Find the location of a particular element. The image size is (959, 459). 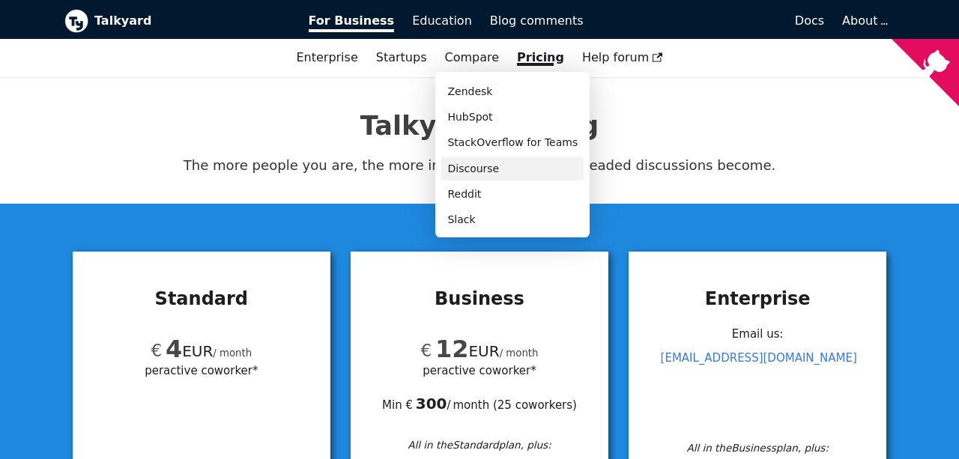

b: 300 is located at coordinates (432, 404).